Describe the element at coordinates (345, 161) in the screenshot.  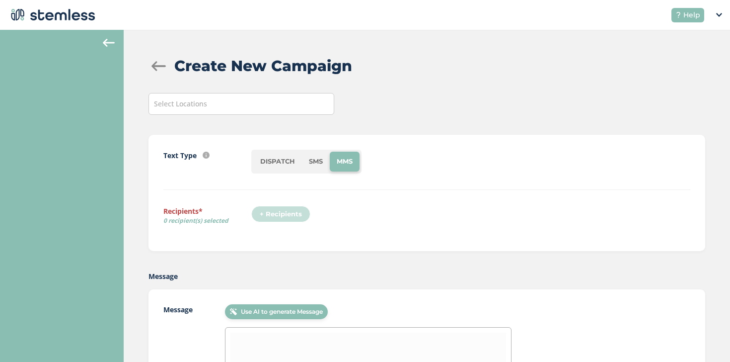
I see `li: MMS` at that location.